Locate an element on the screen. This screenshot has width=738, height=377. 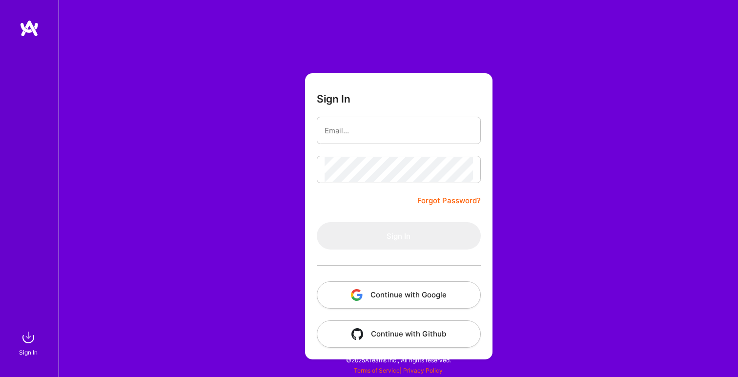
a: Forgot Password? is located at coordinates (449, 201).